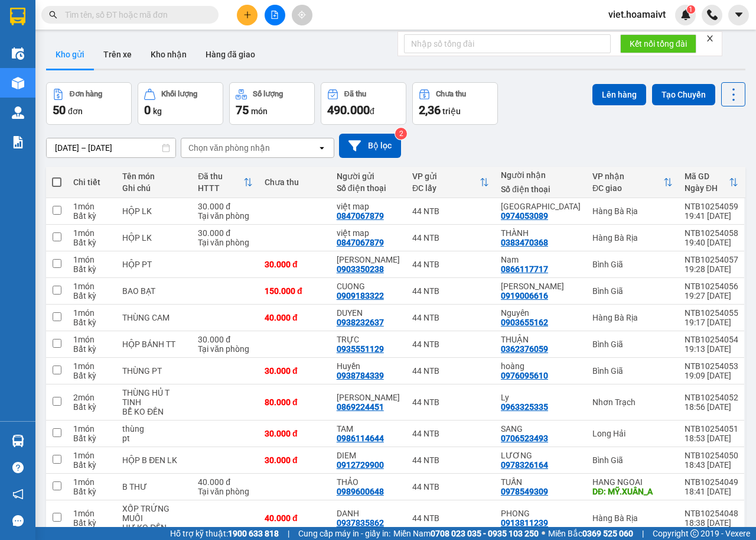 The width and height of the screenshot is (756, 540). I want to click on div: LƯƠNG, so click(541, 455).